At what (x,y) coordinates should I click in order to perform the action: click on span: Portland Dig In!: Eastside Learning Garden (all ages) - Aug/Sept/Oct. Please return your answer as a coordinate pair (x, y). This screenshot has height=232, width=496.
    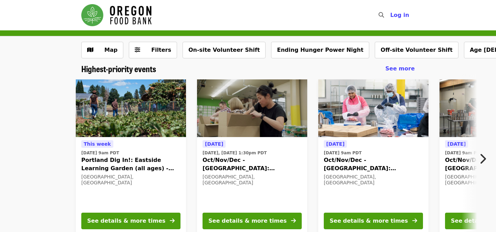
    Looking at the image, I should click on (131, 164).